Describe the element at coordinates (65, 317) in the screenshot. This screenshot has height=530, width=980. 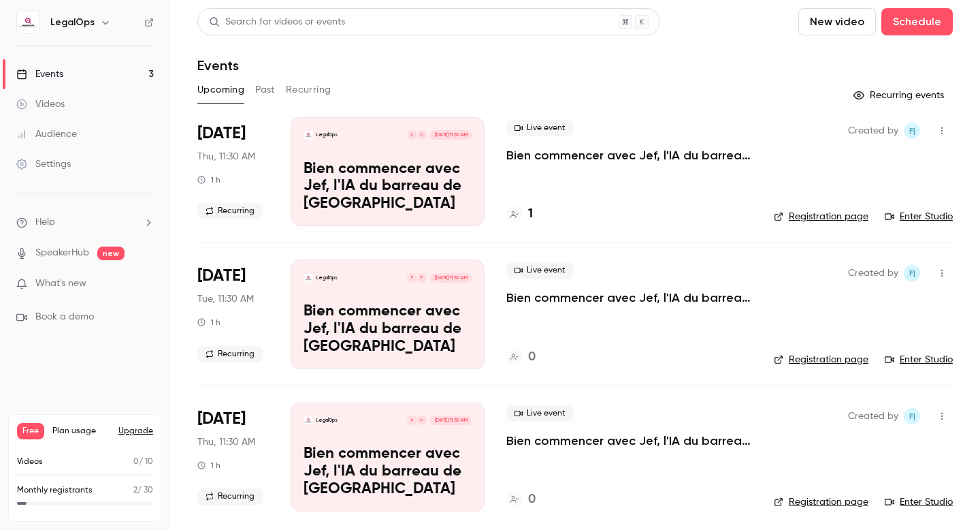
I see `span: Book a demo` at that location.